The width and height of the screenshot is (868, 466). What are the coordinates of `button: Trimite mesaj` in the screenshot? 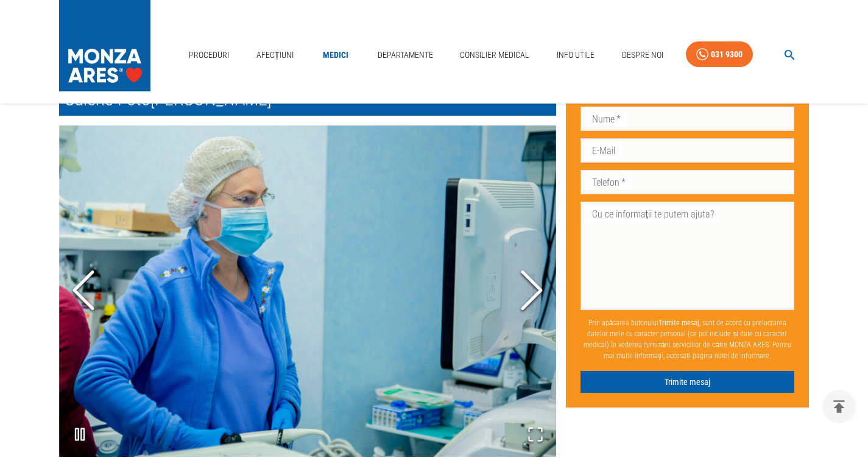 It's located at (688, 382).